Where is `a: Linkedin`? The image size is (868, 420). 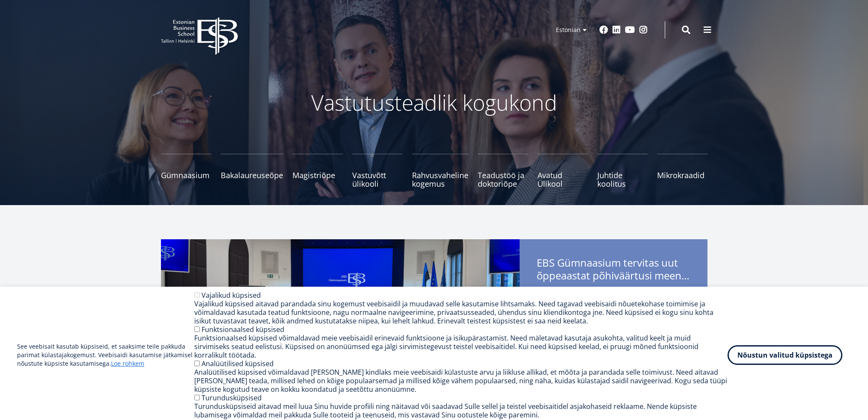 a: Linkedin is located at coordinates (617, 30).